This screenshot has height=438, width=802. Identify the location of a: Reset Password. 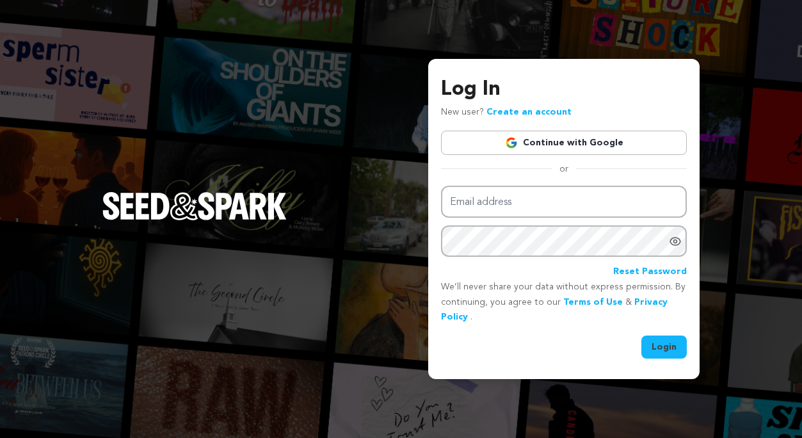
(650, 272).